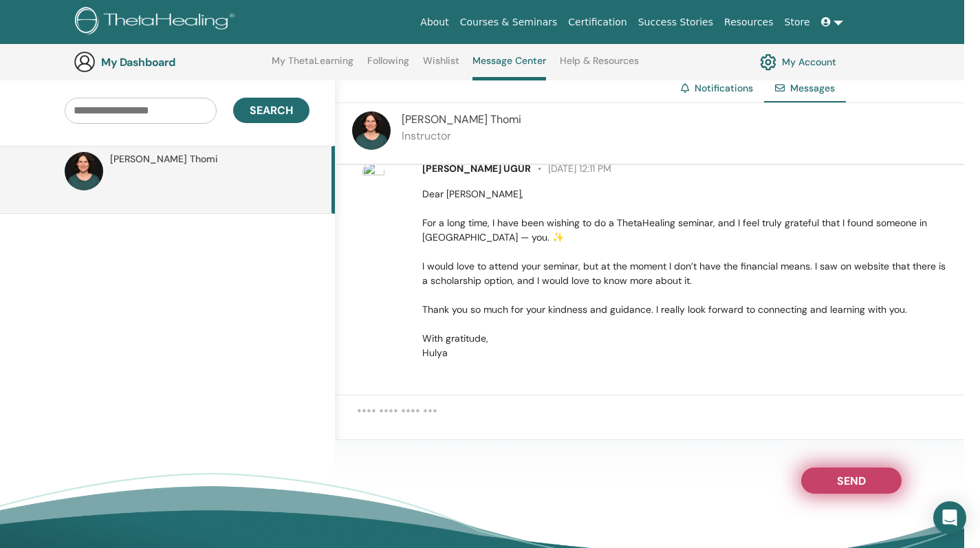 This screenshot has width=980, height=548. Describe the element at coordinates (374, 172) in the screenshot. I see `img: 35f2a13c-61d5-40f1-8cc2-75bad5543723` at that location.